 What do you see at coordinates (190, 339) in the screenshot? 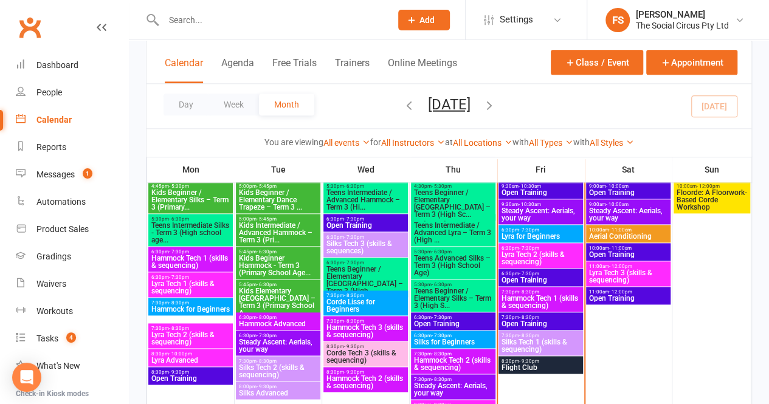
I see `span: Lyra Tech 2 (skills & sequencing)` at bounding box center [190, 339].